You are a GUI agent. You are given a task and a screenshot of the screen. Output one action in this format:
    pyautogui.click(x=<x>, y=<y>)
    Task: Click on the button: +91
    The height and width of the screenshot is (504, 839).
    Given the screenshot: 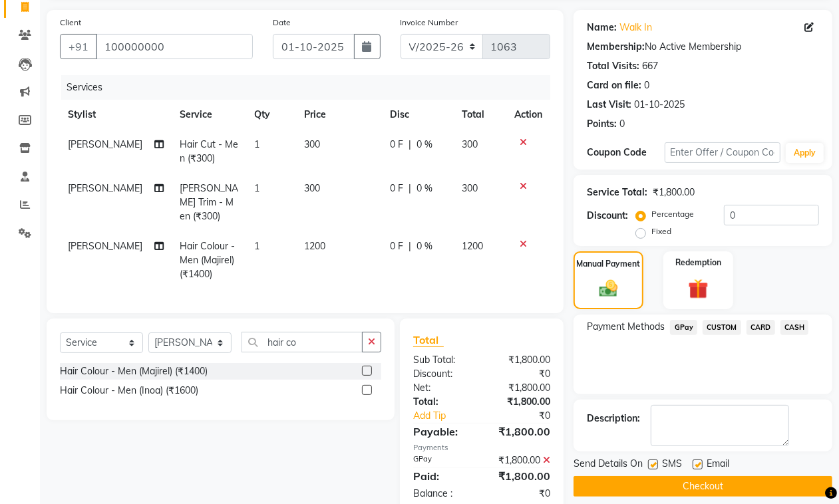 What is the action you would take?
    pyautogui.click(x=78, y=46)
    